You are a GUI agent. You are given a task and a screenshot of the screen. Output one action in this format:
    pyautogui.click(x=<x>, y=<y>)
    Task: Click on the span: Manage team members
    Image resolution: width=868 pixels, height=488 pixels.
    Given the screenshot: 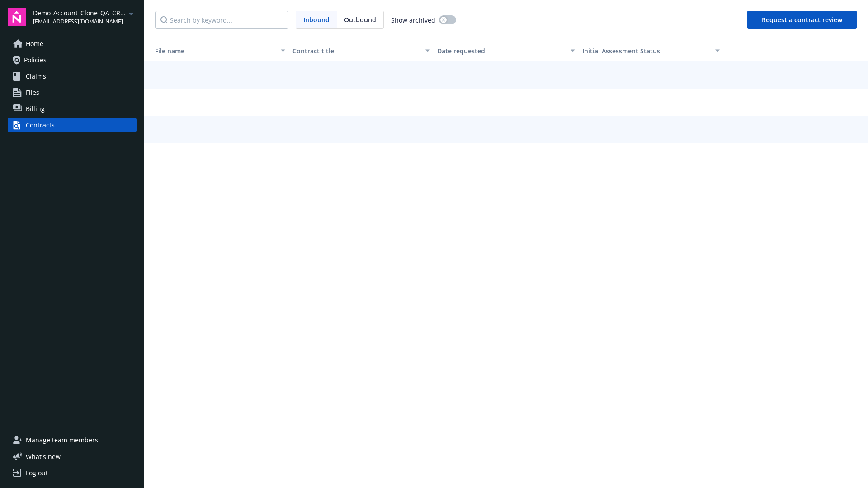 What is the action you would take?
    pyautogui.click(x=62, y=440)
    